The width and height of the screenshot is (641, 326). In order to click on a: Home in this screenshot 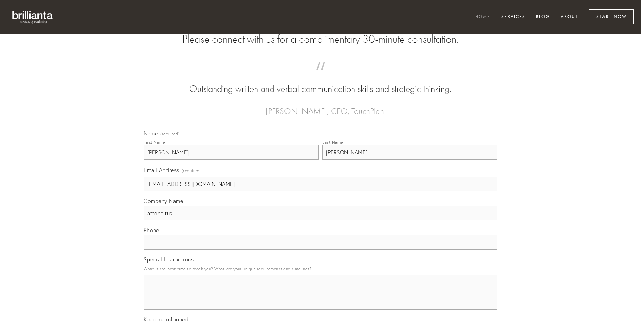, I will do `click(483, 17)`.